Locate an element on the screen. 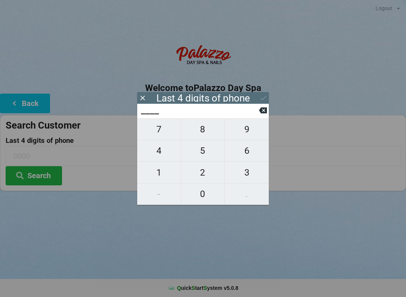  span: 2 is located at coordinates (203, 173).